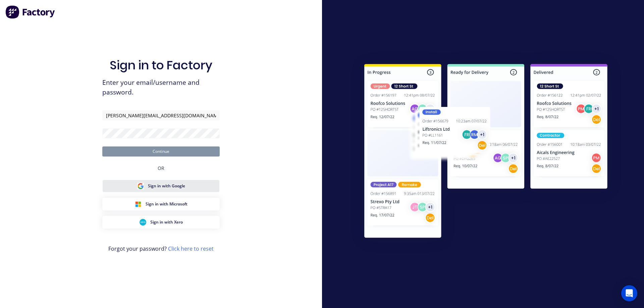 This screenshot has height=308, width=644. Describe the element at coordinates (161, 88) in the screenshot. I see `span: Enter your email/username and password.` at that location.